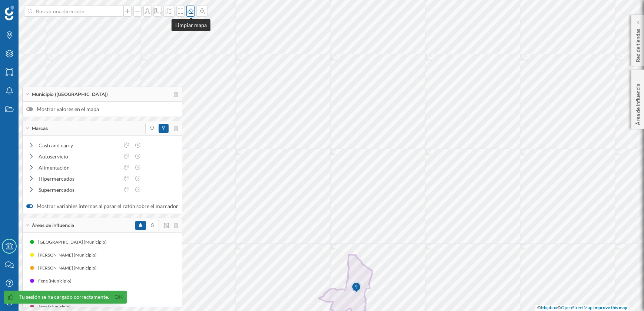 This screenshot has width=644, height=311. Describe the element at coordinates (102, 110) in the screenshot. I see `label: Mostrar valores en el mapa` at that location.